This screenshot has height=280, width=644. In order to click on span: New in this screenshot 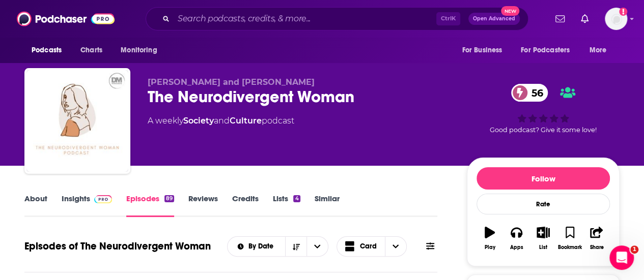, I will do `click(510, 11)`.